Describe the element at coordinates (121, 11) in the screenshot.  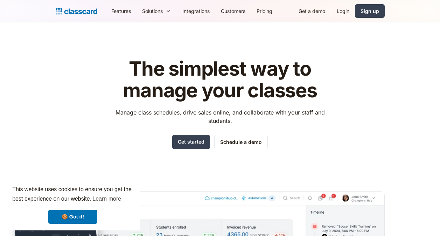
I see `a: Features` at that location.